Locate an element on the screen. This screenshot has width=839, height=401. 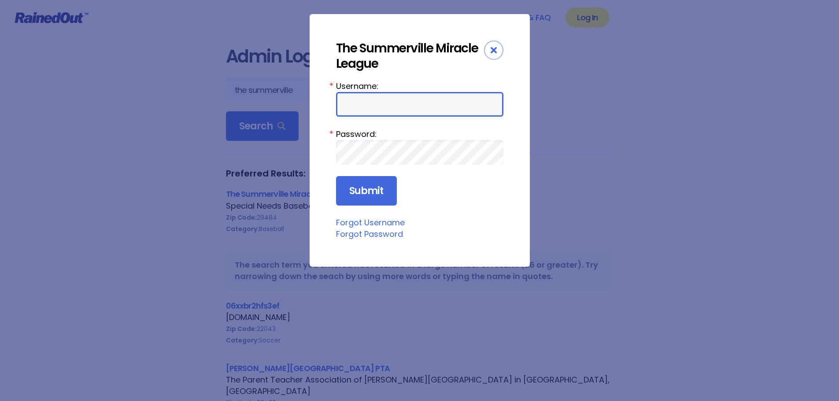
label: Username: is located at coordinates (420, 86).